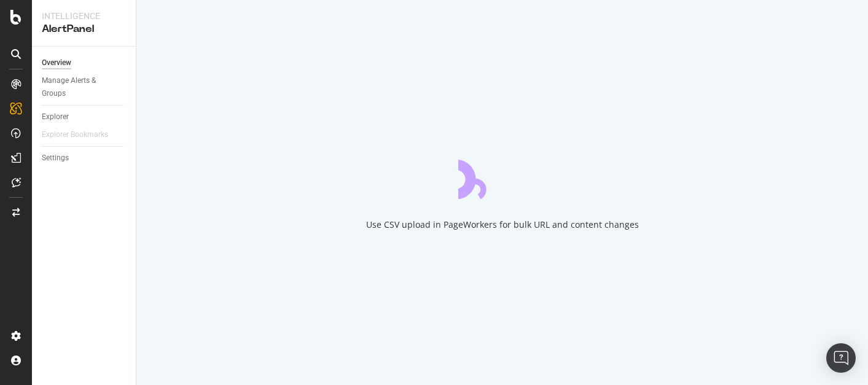  What do you see at coordinates (56, 117) in the screenshot?
I see `div: Explorer` at bounding box center [56, 117].